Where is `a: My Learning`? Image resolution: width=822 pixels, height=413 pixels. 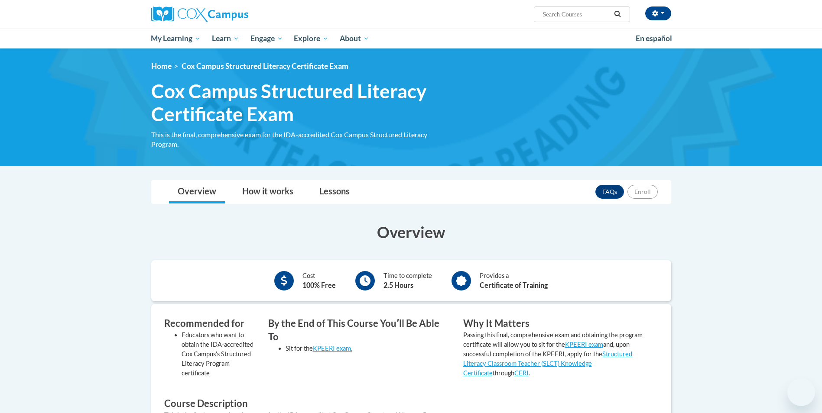 a: My Learning is located at coordinates (176, 39).